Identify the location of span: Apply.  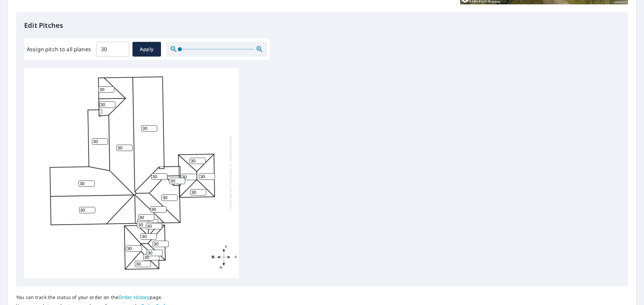
(147, 49).